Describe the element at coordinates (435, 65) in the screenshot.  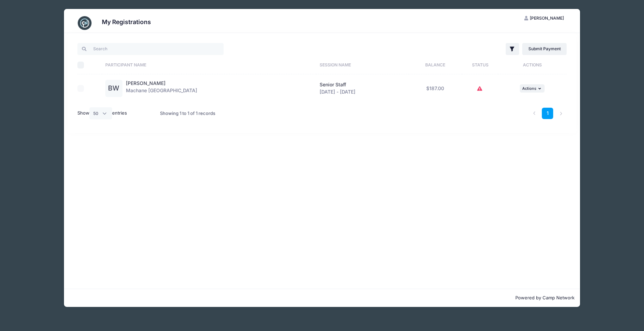
I see `th: Balance: activate to sort column ascending` at that location.